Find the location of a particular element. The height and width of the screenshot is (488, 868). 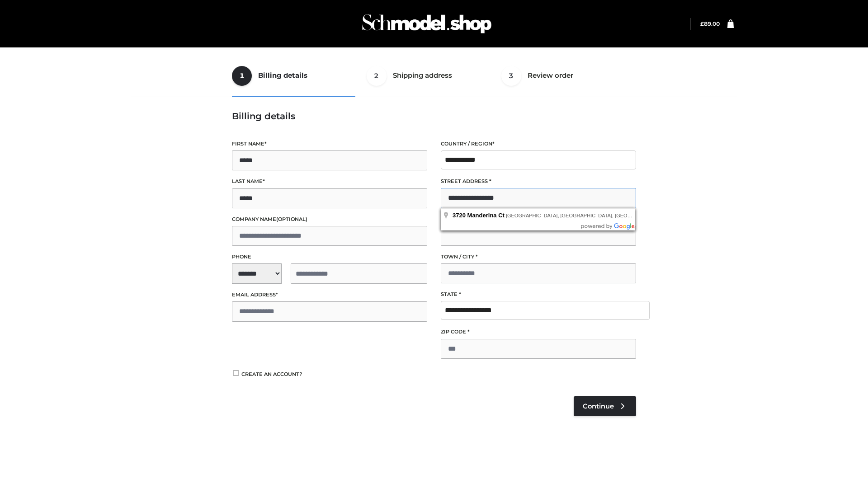

label: Phone is located at coordinates (330, 257).